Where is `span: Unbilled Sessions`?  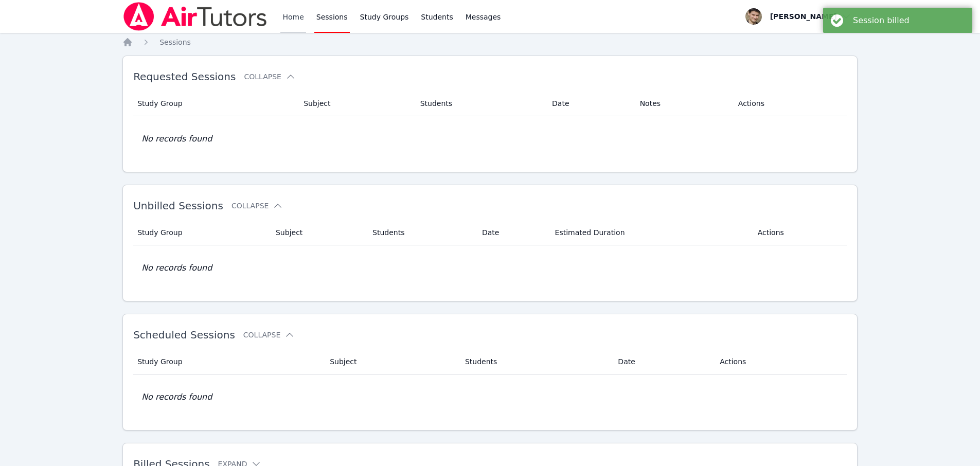 span: Unbilled Sessions is located at coordinates (178, 206).